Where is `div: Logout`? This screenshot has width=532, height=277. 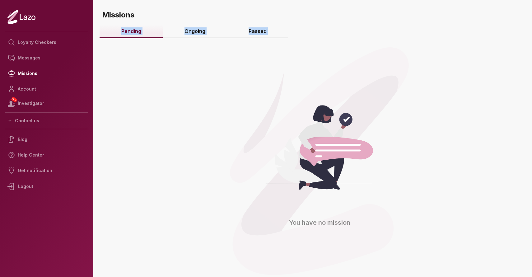 div: Logout is located at coordinates (47, 187).